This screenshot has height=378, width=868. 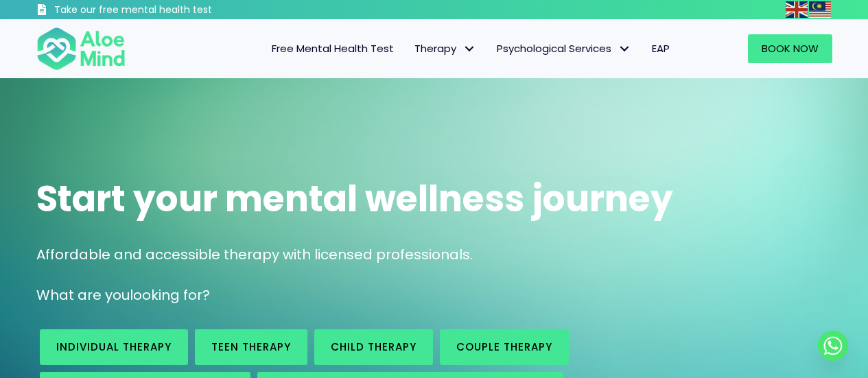 What do you see at coordinates (373, 348) in the screenshot?
I see `a: Child Therapy` at bounding box center [373, 348].